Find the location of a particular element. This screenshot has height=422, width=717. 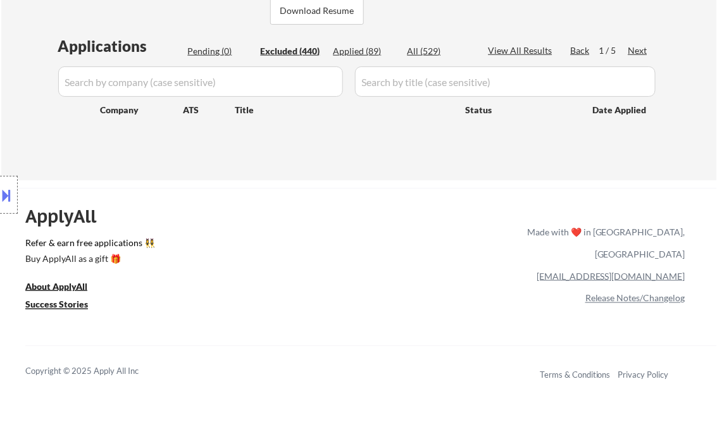

div: Back is located at coordinates (581, 51).